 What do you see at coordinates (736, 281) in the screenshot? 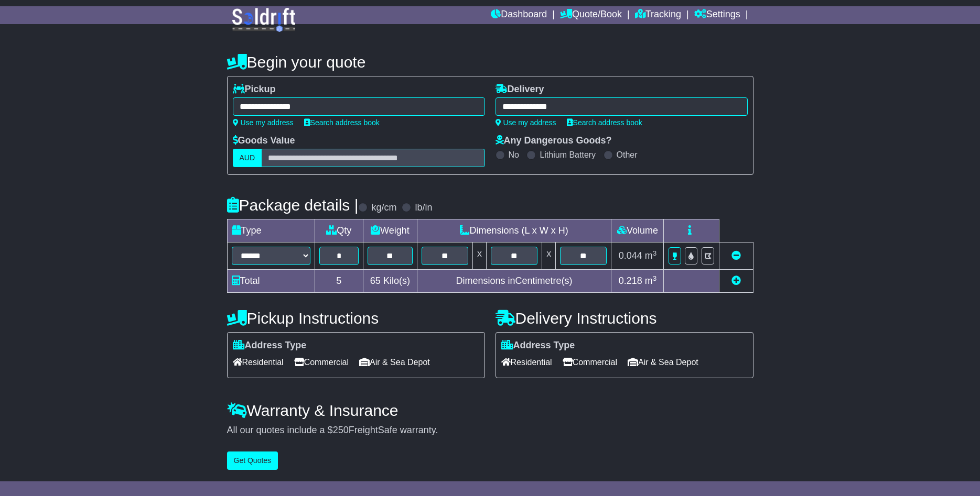
I see `a: Add new item` at bounding box center [736, 281].